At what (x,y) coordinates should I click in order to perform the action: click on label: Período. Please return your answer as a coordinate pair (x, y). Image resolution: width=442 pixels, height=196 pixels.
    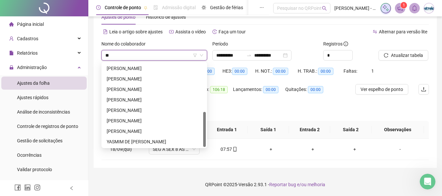
    Looking at the image, I should click on (222, 44).